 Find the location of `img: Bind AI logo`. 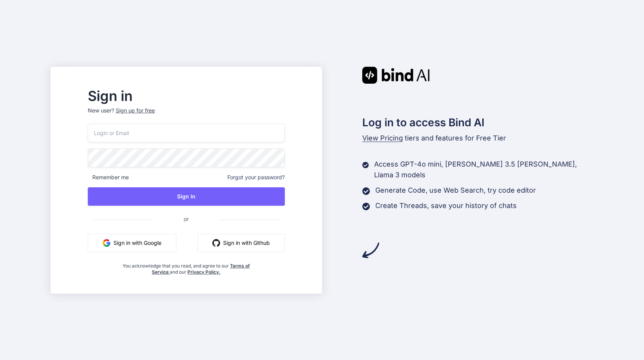

img: Bind AI logo is located at coordinates (396, 75).